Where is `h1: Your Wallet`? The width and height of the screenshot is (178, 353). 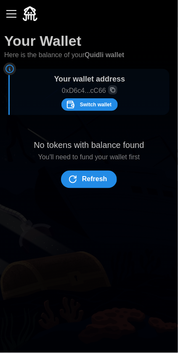 h1: Your Wallet is located at coordinates (42, 41).